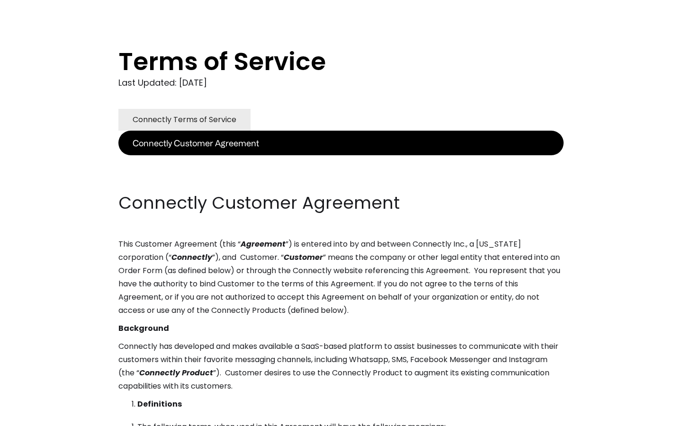 This screenshot has width=682, height=426. What do you see at coordinates (159, 404) in the screenshot?
I see `strong: Definitions` at bounding box center [159, 404].